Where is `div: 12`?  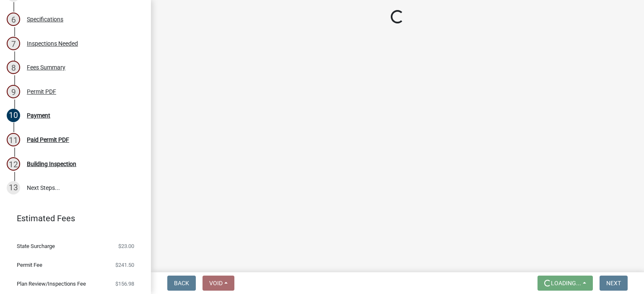 div: 12 is located at coordinates (14, 164).